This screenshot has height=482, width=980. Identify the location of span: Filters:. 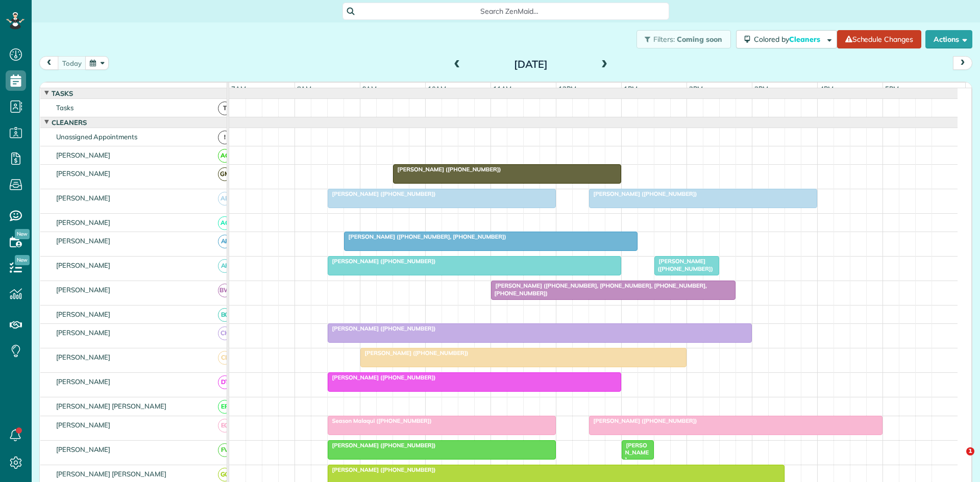
(664, 39).